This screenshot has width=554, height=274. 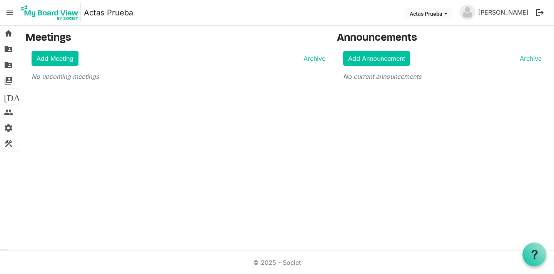 I want to click on a: Add Meeting, so click(x=55, y=59).